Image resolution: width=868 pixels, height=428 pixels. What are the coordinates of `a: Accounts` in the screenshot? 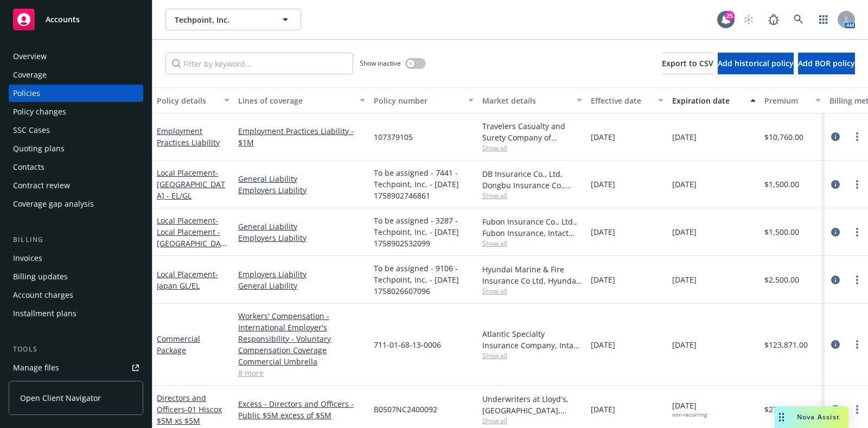 It's located at (76, 20).